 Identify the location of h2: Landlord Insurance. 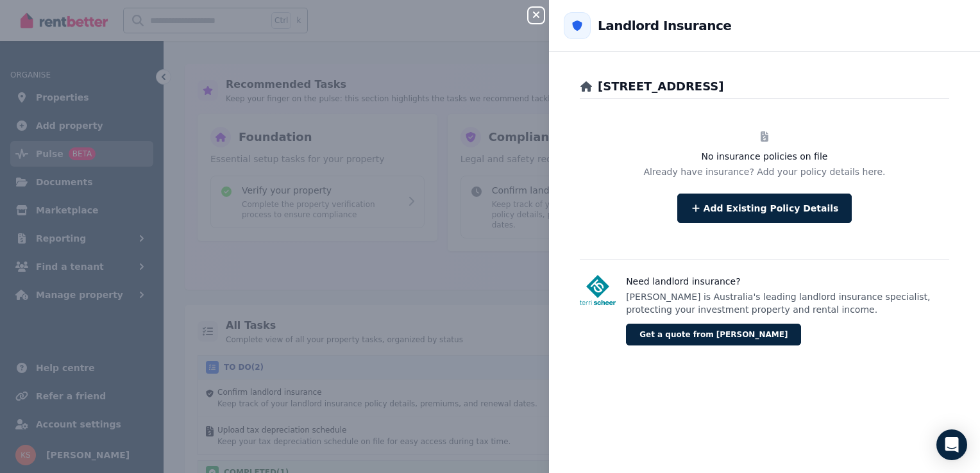
(664, 26).